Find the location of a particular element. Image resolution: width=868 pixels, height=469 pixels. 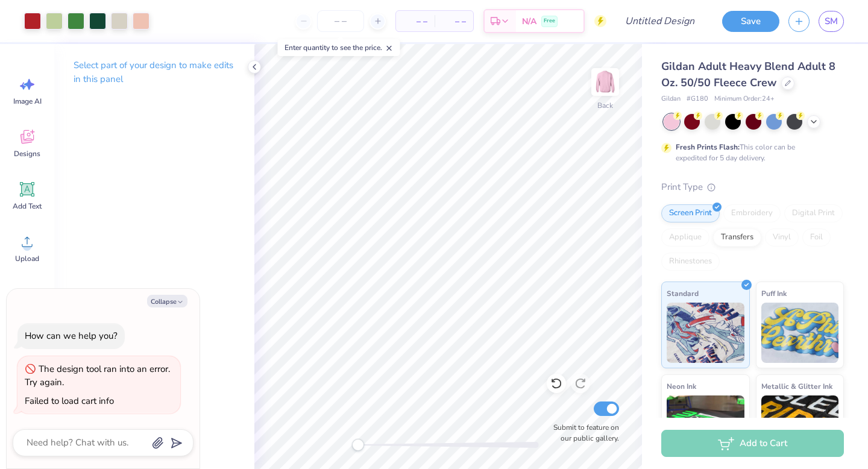

p: Select part of your design to make edits in this panel is located at coordinates (154, 72).